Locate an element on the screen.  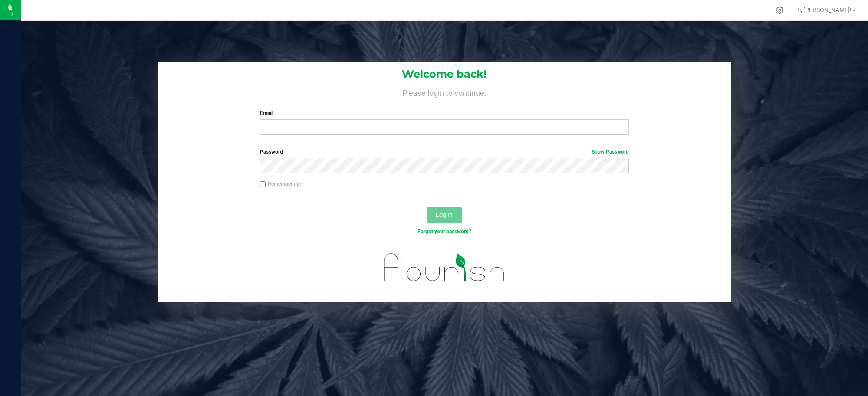
div: Manage settings is located at coordinates (780, 10).